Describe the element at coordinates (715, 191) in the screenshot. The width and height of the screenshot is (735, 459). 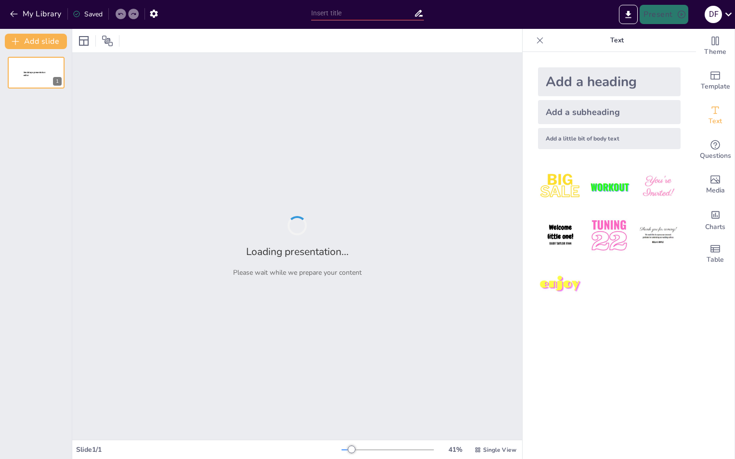
I see `span: Media` at that location.